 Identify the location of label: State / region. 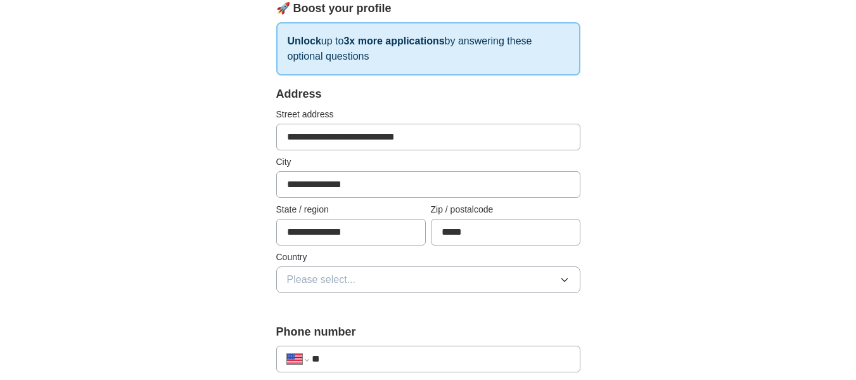
(351, 209).